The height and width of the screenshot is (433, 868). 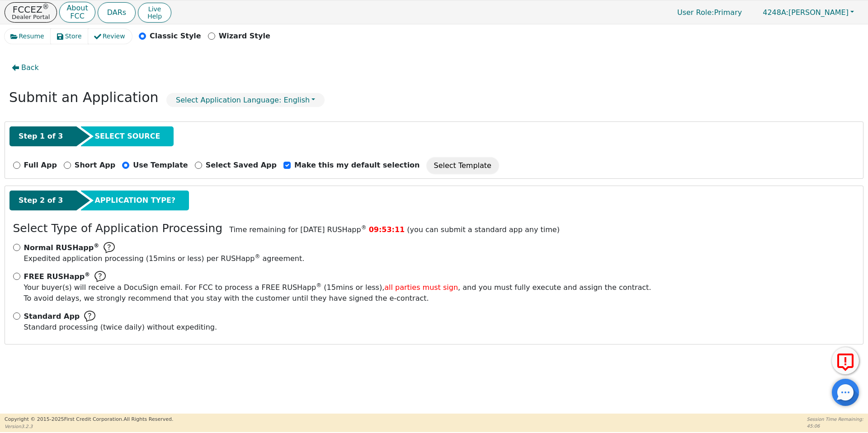 What do you see at coordinates (338, 293) in the screenshot?
I see `span: To avoid delays, we strongly recommend that you stay with the customer until they have signed the...` at bounding box center [338, 293].